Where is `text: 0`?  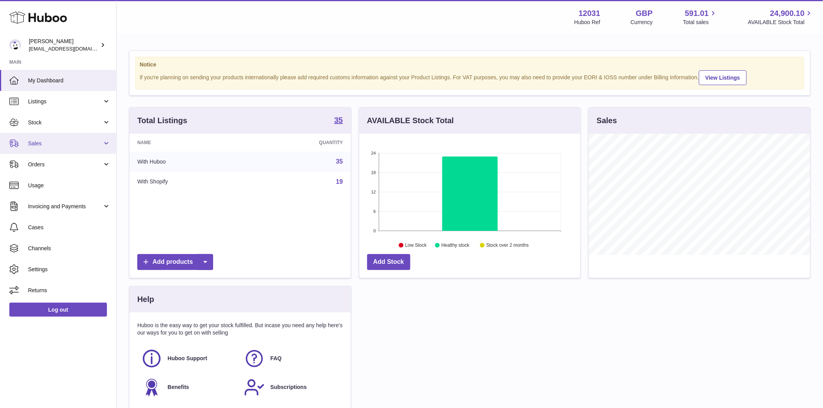 text: 0 is located at coordinates (375, 231).